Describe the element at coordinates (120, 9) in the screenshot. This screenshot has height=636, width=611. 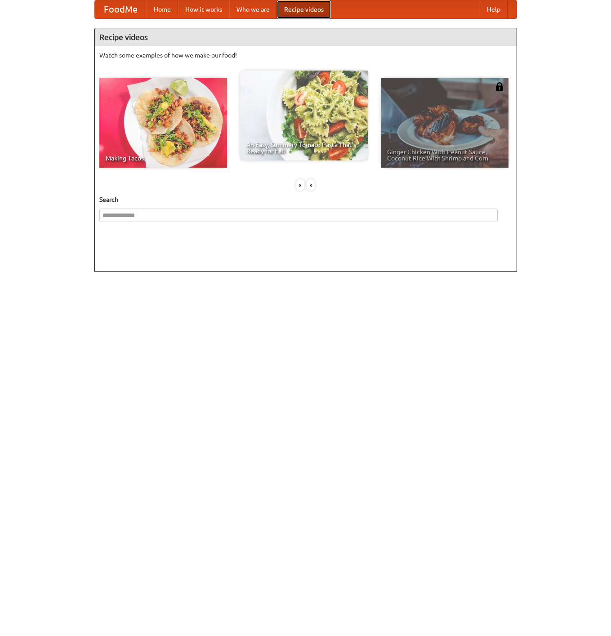
I see `a: FoodMe` at that location.